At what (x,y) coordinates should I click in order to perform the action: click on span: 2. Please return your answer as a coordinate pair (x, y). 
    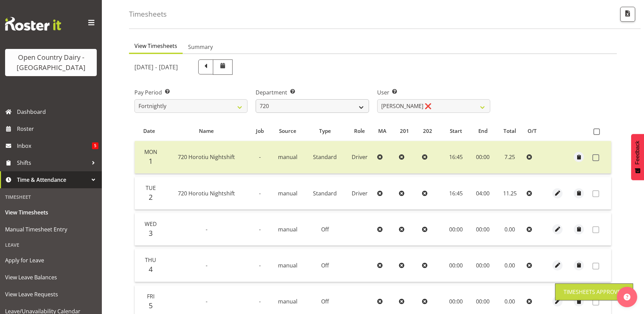
    Looking at the image, I should click on (151, 197).